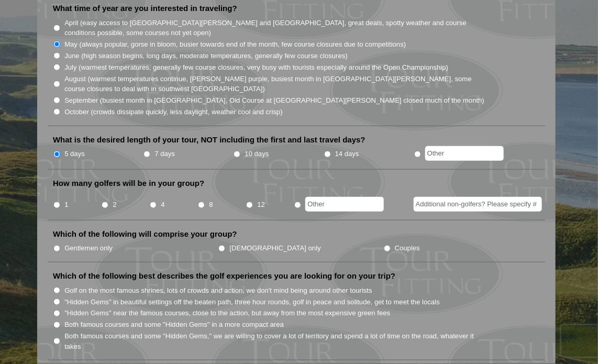 The width and height of the screenshot is (598, 364). I want to click on label: Gentlemen only, so click(88, 248).